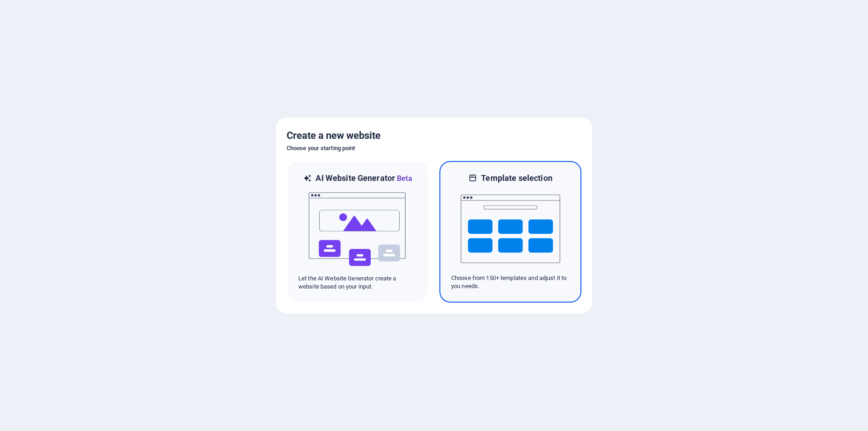  What do you see at coordinates (363, 178) in the screenshot?
I see `h6: AI Website Generator` at bounding box center [363, 178].